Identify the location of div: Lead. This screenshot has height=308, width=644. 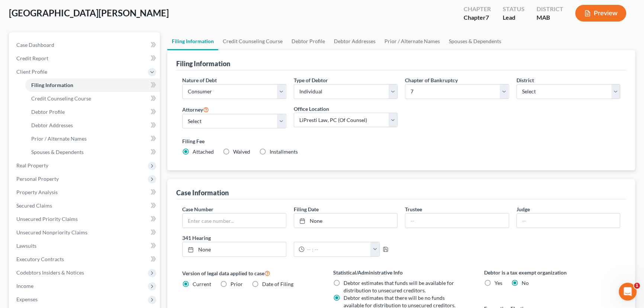
(513, 18).